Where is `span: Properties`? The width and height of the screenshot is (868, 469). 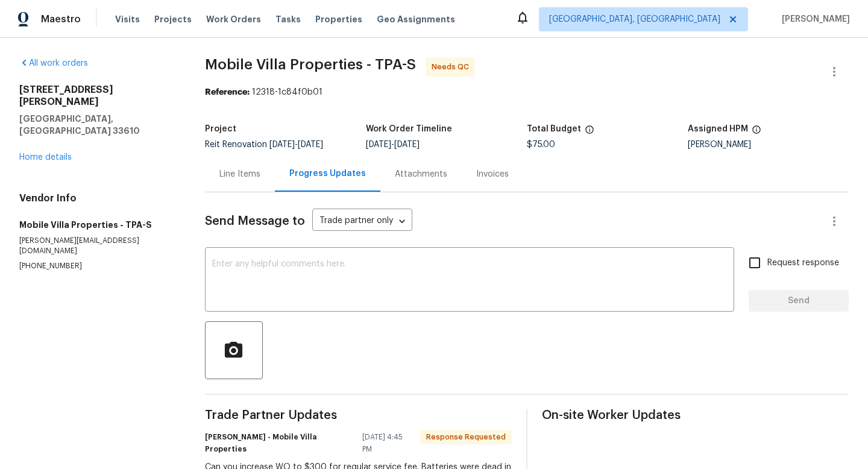 span: Properties is located at coordinates (339, 19).